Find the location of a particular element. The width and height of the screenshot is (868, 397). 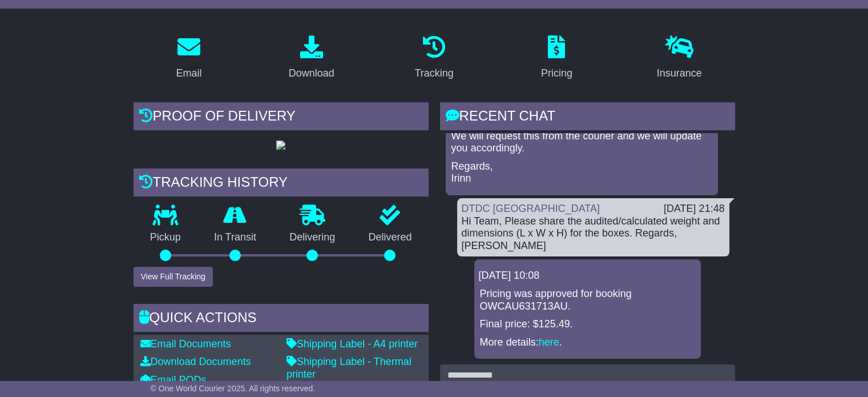

div: RECENT CHAT is located at coordinates (587, 118).